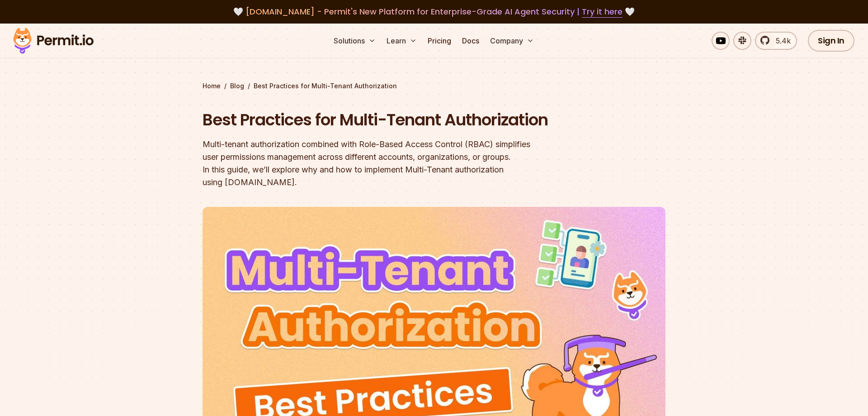 The image size is (868, 416). What do you see at coordinates (781, 41) in the screenshot?
I see `span: 5.4k` at bounding box center [781, 41].